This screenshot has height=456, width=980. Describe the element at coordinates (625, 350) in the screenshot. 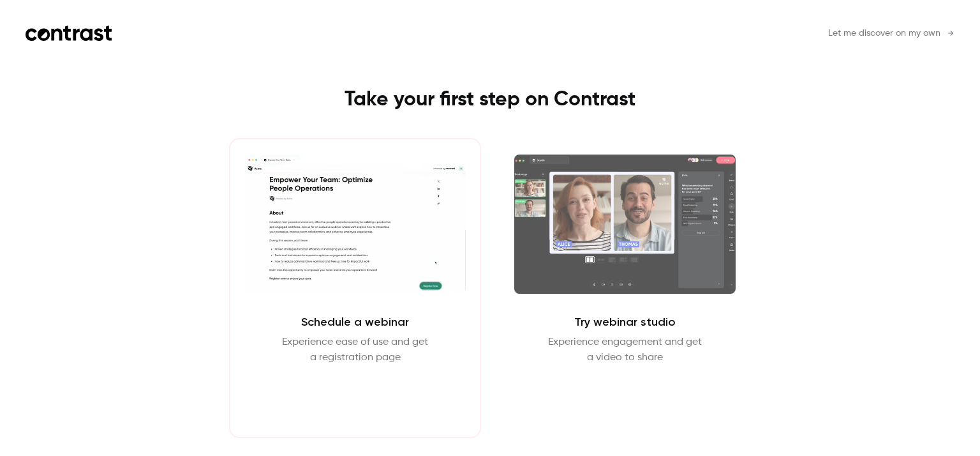

I see `p: Experience engagement and get a video to share` at that location.